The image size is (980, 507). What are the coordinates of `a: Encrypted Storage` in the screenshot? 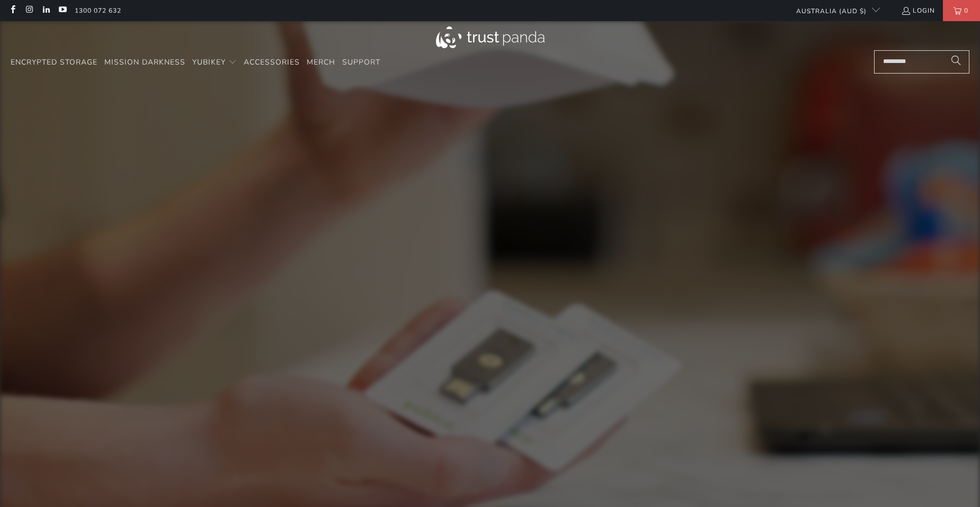 It's located at (54, 62).